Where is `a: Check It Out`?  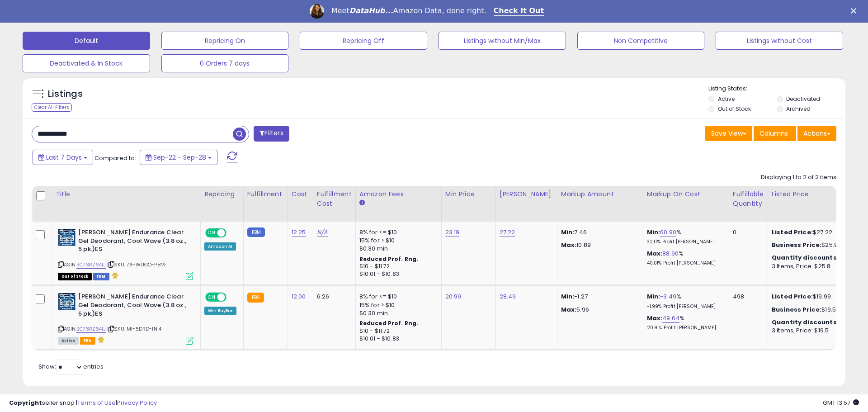 a: Check It Out is located at coordinates (519, 12).